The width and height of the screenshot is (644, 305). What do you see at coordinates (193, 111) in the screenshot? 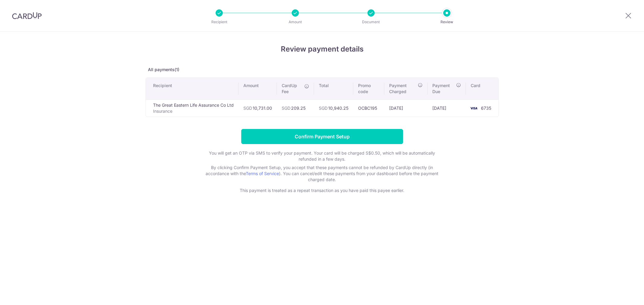
I see `p: Insurance` at bounding box center [193, 111].